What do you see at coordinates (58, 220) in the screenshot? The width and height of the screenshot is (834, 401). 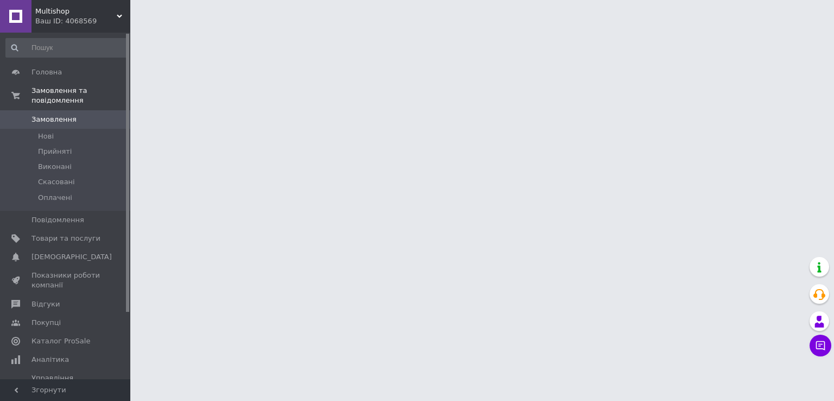 I see `span: Повідомлення` at bounding box center [58, 220].